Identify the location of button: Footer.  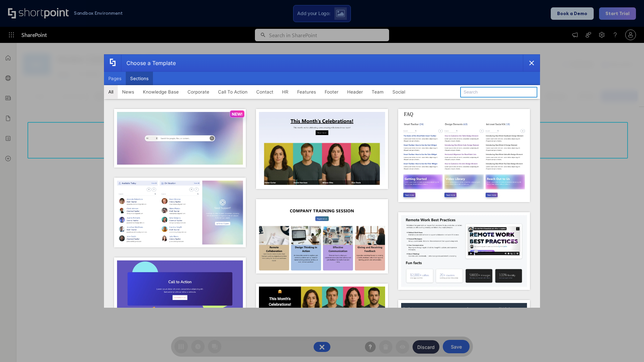
(331, 92).